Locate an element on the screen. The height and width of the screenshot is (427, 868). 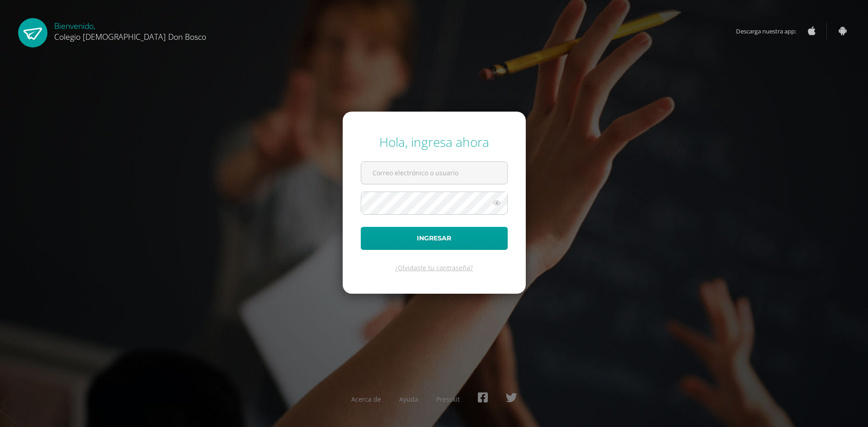
span: Descarga nuestra app: is located at coordinates (770, 31).